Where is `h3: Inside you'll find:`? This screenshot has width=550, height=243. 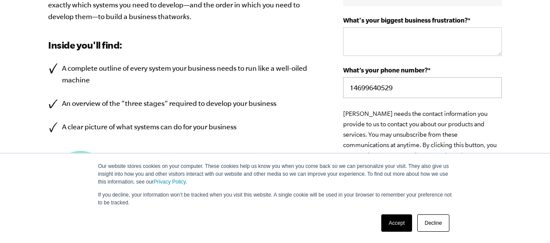
h3: Inside you'll find: is located at coordinates (182, 45).